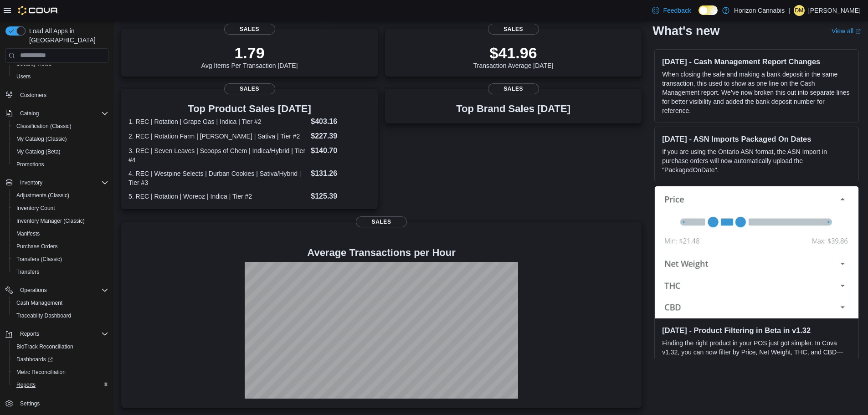 The height and width of the screenshot is (415, 868). I want to click on dd: $125.39, so click(340, 196).